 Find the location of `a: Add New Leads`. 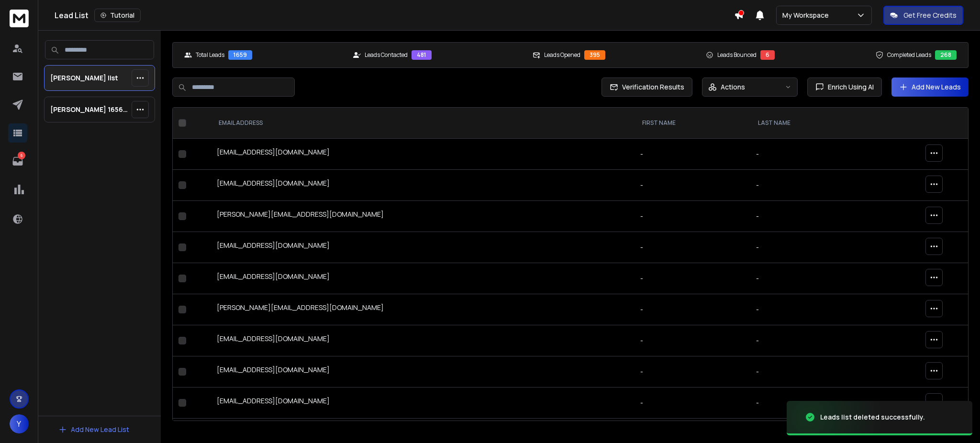

a: Add New Leads is located at coordinates (929, 87).